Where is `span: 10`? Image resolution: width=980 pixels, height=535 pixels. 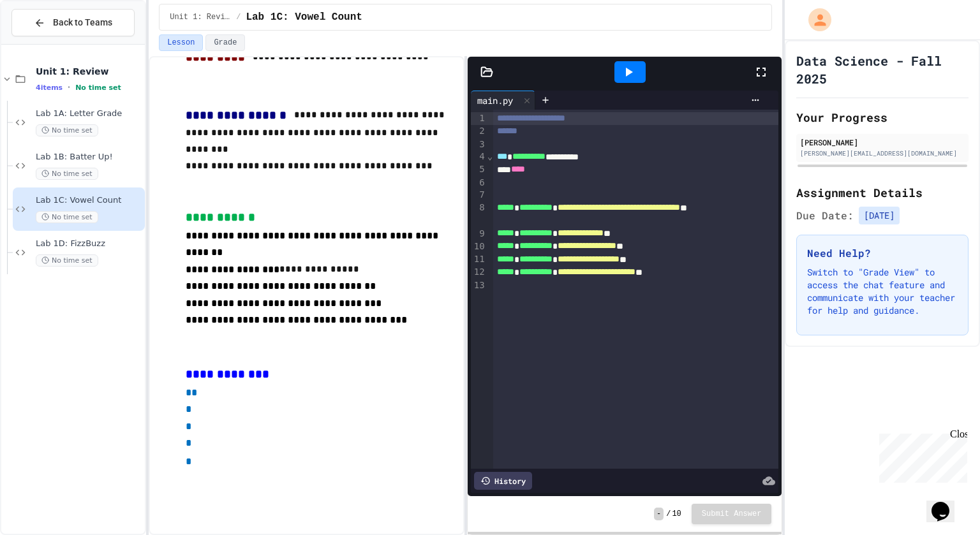
span: 10 is located at coordinates (676, 514).